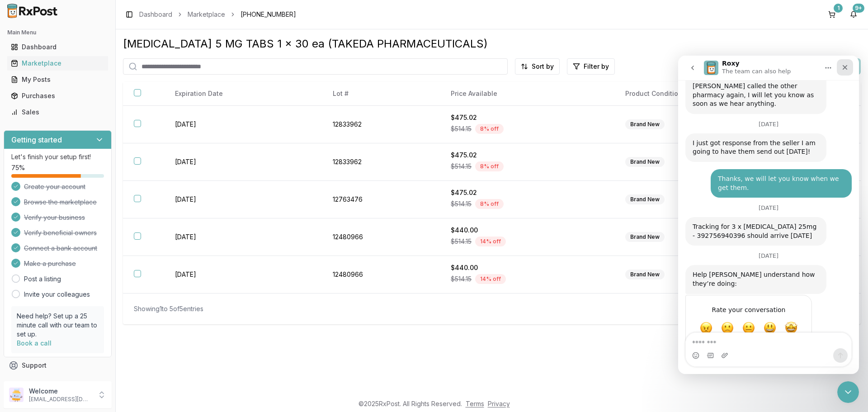 Image resolution: width=868 pixels, height=412 pixels. Describe the element at coordinates (57, 80) in the screenshot. I see `div: My Posts` at that location.